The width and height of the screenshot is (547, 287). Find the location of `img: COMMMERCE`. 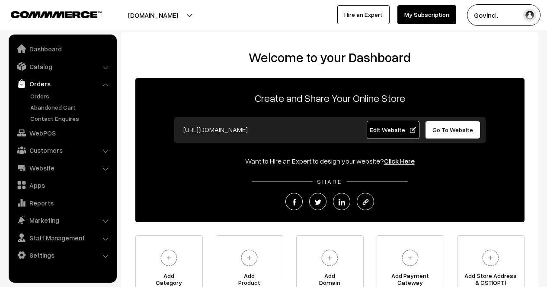

img: COMMMERCE is located at coordinates (56, 14).